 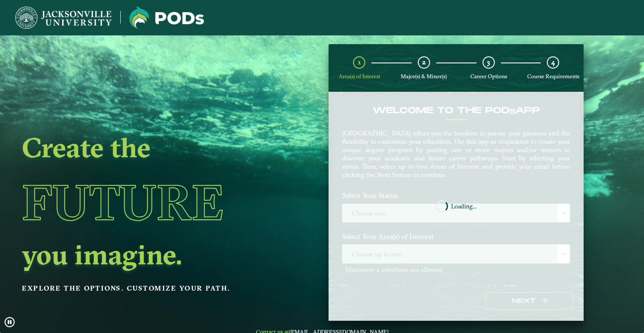 What do you see at coordinates (553, 76) in the screenshot?
I see `span: Course Requirements` at bounding box center [553, 76].